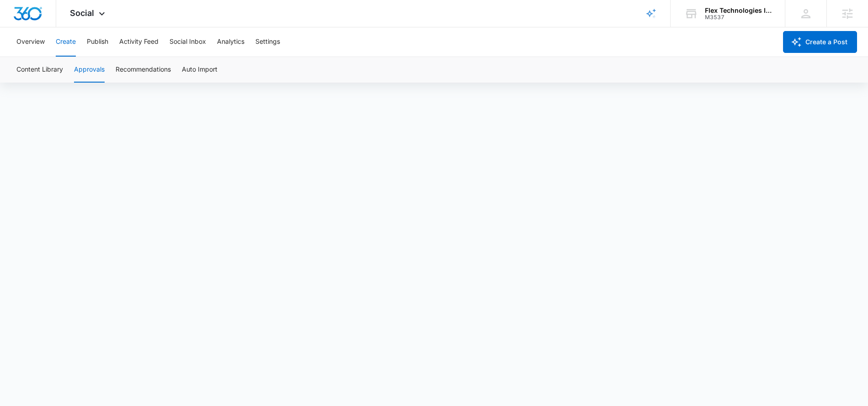 The image size is (868, 406). Describe the element at coordinates (231, 42) in the screenshot. I see `button: Analytics` at that location.